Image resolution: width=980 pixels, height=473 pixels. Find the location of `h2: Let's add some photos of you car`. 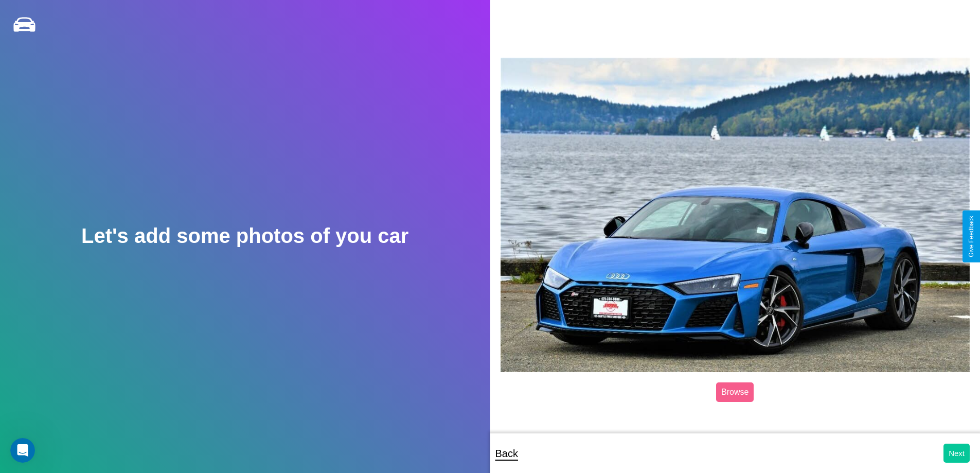

h2: Let's add some photos of you car is located at coordinates (244, 236).